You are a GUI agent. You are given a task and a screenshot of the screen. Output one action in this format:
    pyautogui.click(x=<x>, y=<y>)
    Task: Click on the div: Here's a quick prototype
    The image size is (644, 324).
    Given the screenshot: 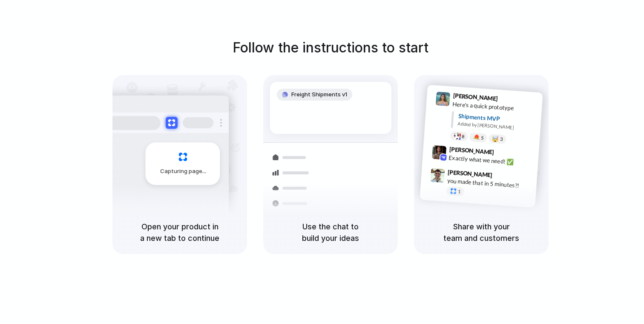 What is the action you would take?
    pyautogui.click(x=495, y=107)
    